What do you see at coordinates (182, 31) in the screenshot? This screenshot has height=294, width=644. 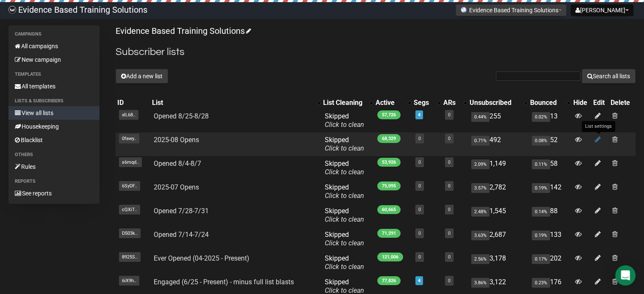 I see `a: Evidence Based Training Solutions` at bounding box center [182, 31].